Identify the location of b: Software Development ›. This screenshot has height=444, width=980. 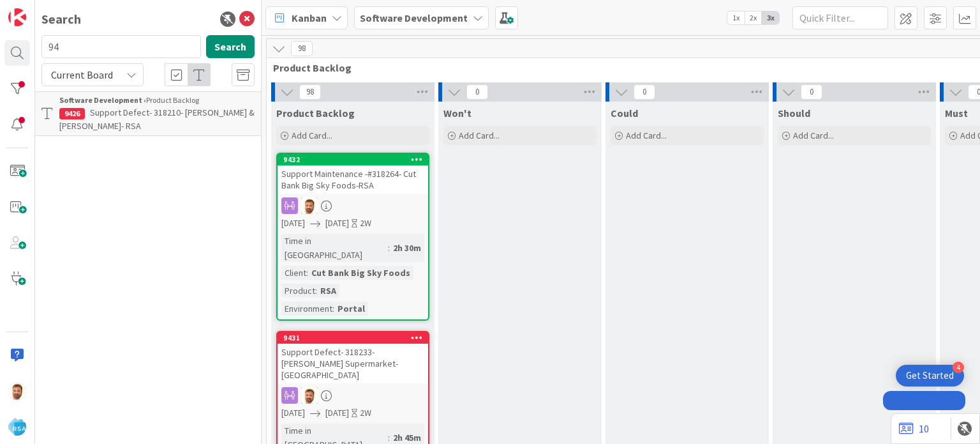
(102, 100).